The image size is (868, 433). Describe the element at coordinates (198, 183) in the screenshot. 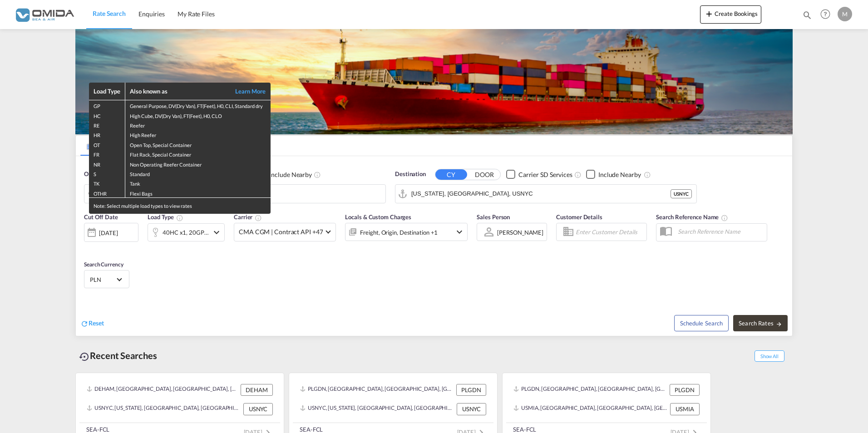

I see `td: Tank` at that location.